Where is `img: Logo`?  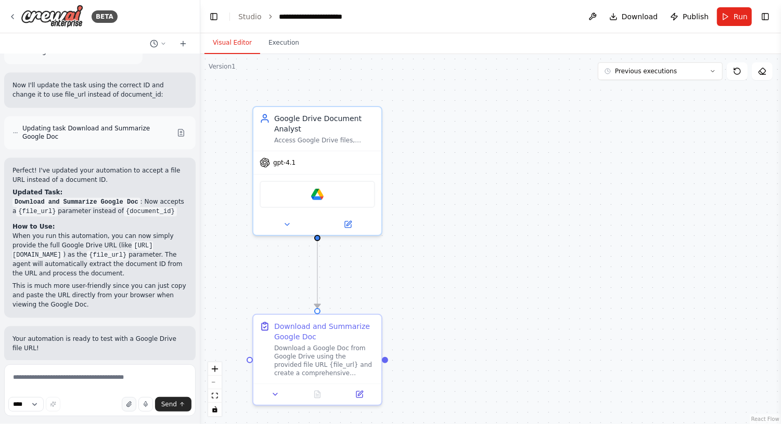 img: Logo is located at coordinates (52, 16).